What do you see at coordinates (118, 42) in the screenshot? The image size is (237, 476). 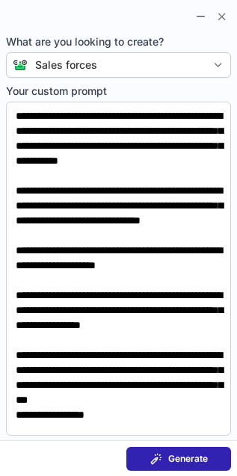 I see `span: What are you looking to create?` at bounding box center [118, 42].